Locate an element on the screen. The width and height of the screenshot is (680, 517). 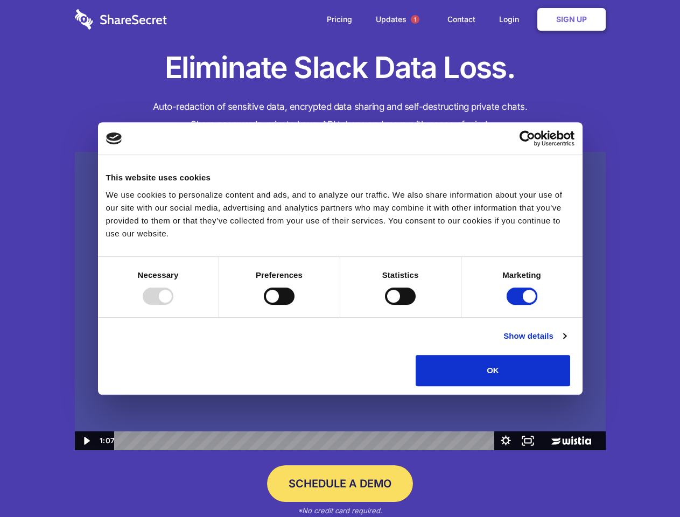
div: Playbar is located at coordinates (306, 440).